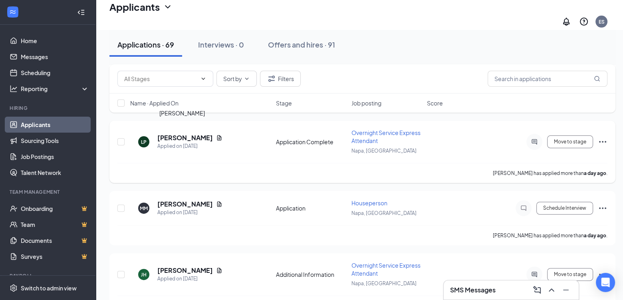 This screenshot has height=300, width=623. Describe the element at coordinates (551, 290) in the screenshot. I see `button: ChevronUp` at that location.